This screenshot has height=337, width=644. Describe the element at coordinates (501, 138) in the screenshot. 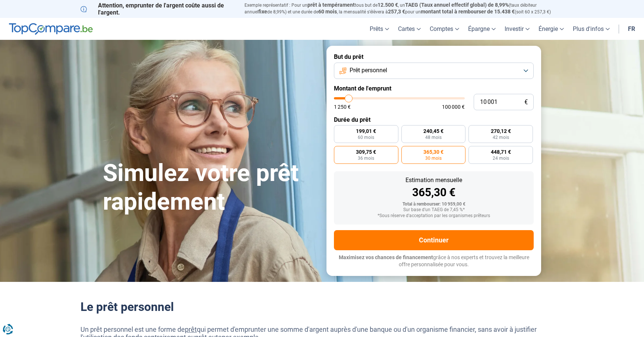

I see `span: 42 mois` at that location.